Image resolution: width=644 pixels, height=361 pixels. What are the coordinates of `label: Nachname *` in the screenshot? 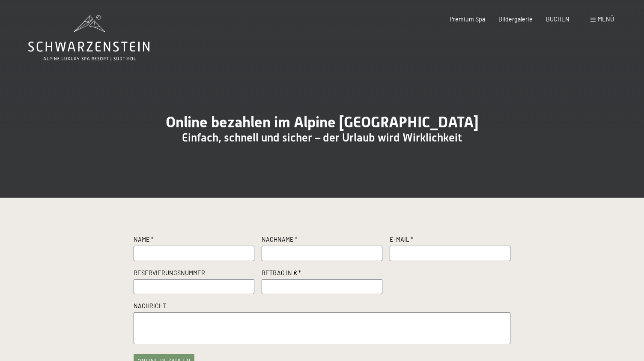 It's located at (322, 241).